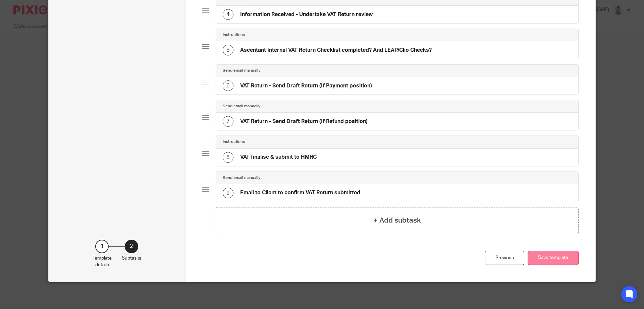  I want to click on div: Previous, so click(505, 258).